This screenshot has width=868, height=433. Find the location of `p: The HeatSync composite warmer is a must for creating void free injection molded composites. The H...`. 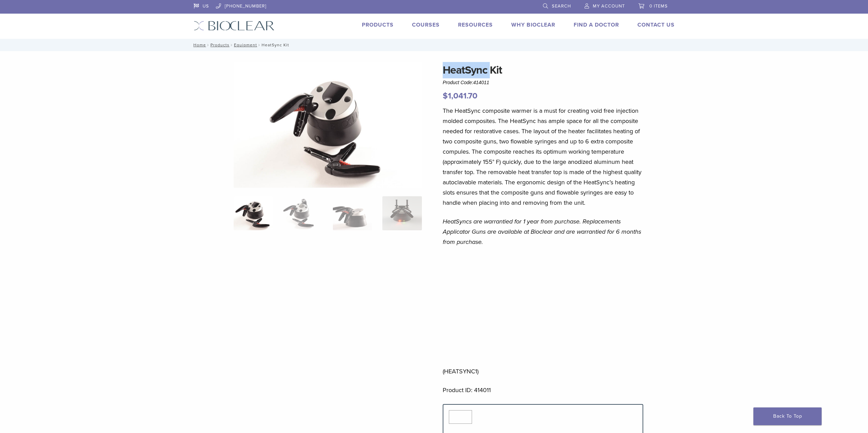

p: The HeatSync composite warmer is a must for creating void free injection molded composites. The H... is located at coordinates (543, 157).